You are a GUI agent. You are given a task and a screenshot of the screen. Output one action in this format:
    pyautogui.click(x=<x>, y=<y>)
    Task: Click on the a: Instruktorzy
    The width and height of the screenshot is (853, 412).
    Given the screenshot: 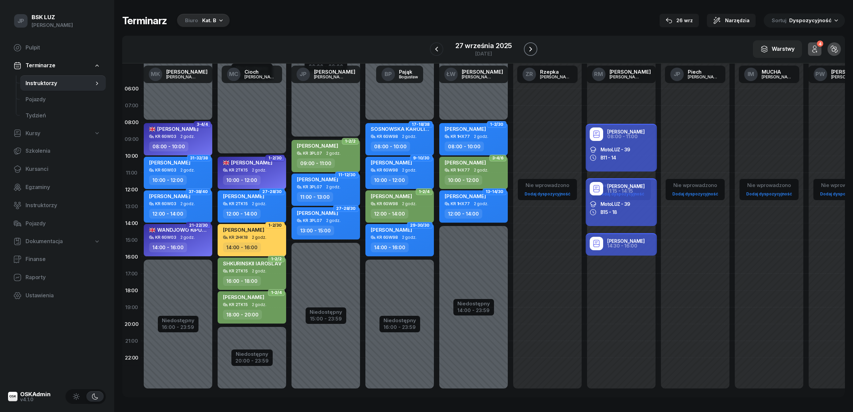 What is the action you would take?
    pyautogui.click(x=63, y=83)
    